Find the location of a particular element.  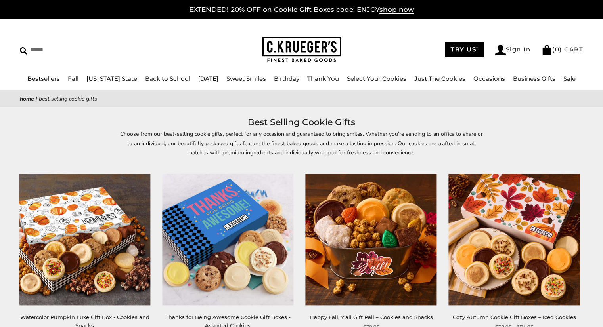

a: Select Your Cookies is located at coordinates (376, 78).